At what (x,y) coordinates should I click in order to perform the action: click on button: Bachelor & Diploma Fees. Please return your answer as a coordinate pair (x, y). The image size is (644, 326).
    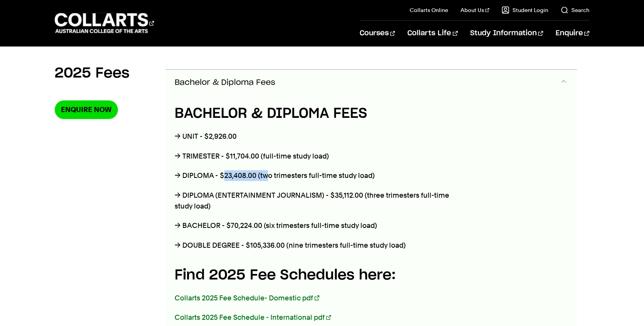
    Looking at the image, I should click on (371, 82).